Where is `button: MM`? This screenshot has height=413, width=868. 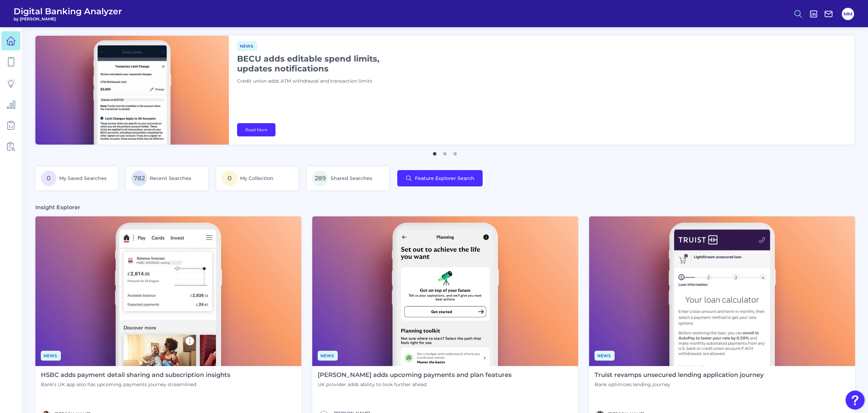 button: MM is located at coordinates (848, 14).